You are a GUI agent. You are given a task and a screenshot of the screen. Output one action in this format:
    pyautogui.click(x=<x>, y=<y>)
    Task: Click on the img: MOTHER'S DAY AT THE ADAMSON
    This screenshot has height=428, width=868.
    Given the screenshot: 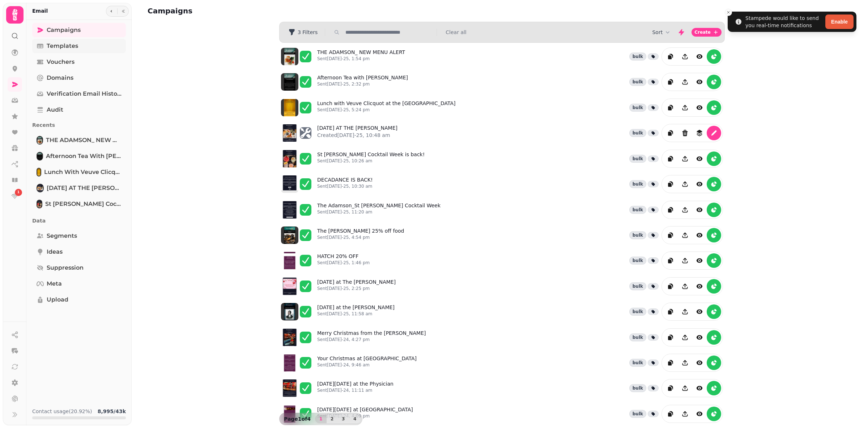 What is the action you would take?
    pyautogui.click(x=40, y=188)
    